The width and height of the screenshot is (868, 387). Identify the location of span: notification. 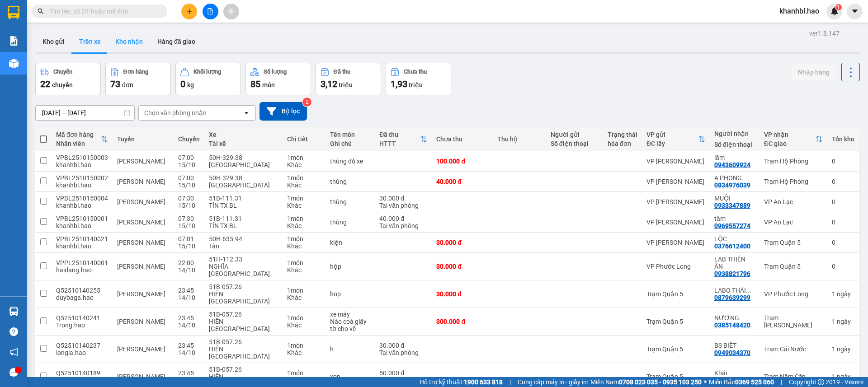
(14, 352).